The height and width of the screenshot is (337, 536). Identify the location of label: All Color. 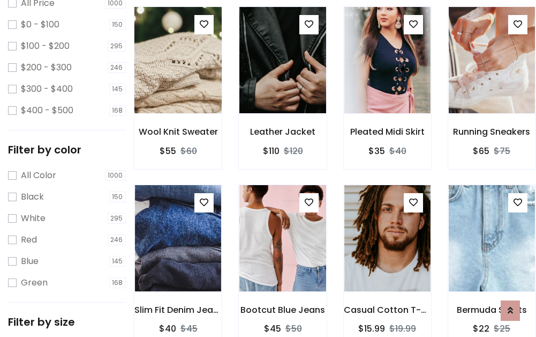
(39, 175).